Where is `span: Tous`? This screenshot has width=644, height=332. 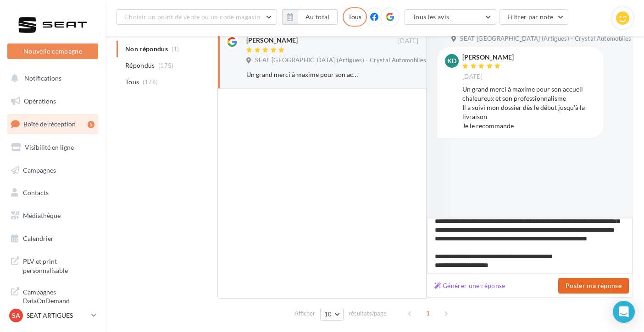 span: Tous is located at coordinates (132, 82).